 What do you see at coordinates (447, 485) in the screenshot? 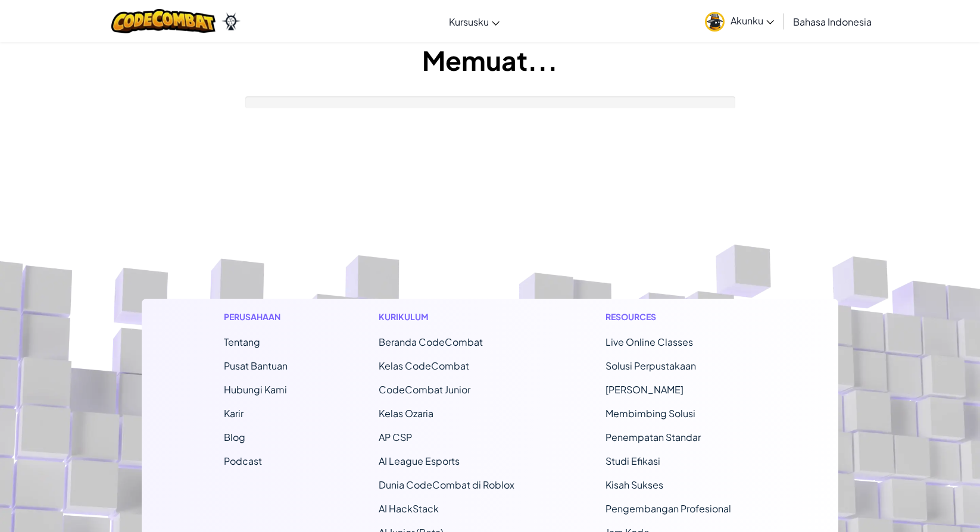
I see `a: Dunia CodeCombat di Roblox` at bounding box center [447, 485].